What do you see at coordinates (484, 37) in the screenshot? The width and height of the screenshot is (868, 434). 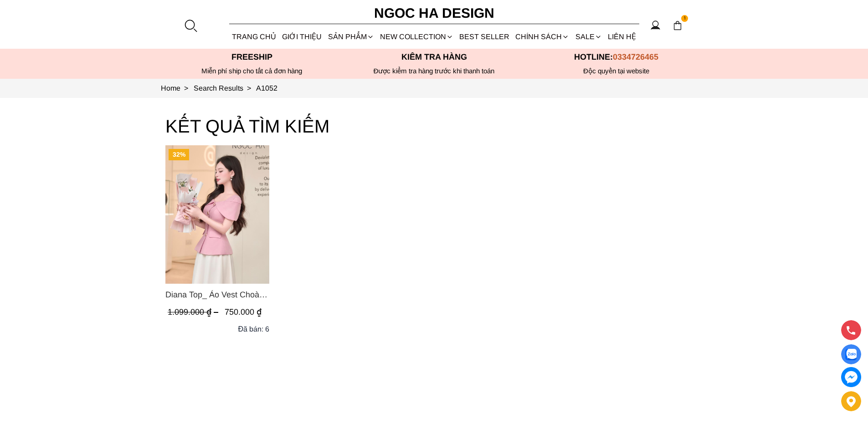 I see `a: BEST SELLER` at bounding box center [484, 37].